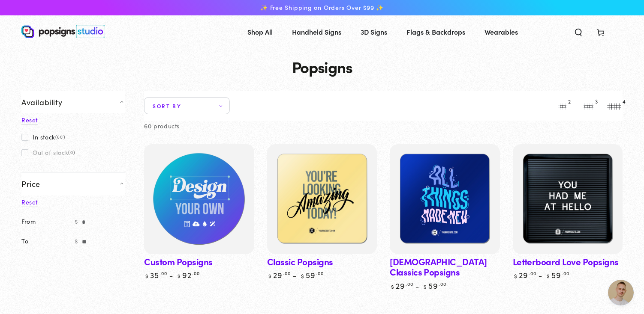  Describe the element at coordinates (501, 32) in the screenshot. I see `a: Wearables` at that location.